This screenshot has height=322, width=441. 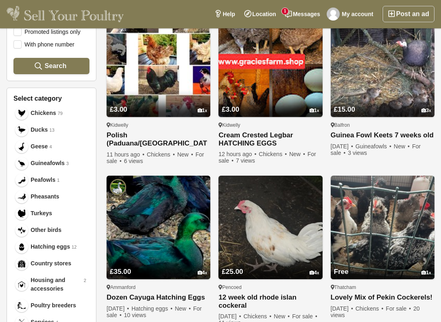 What do you see at coordinates (51, 164) in the screenshot?
I see `a: Guineafowls Guineafowls 3` at bounding box center [51, 164].